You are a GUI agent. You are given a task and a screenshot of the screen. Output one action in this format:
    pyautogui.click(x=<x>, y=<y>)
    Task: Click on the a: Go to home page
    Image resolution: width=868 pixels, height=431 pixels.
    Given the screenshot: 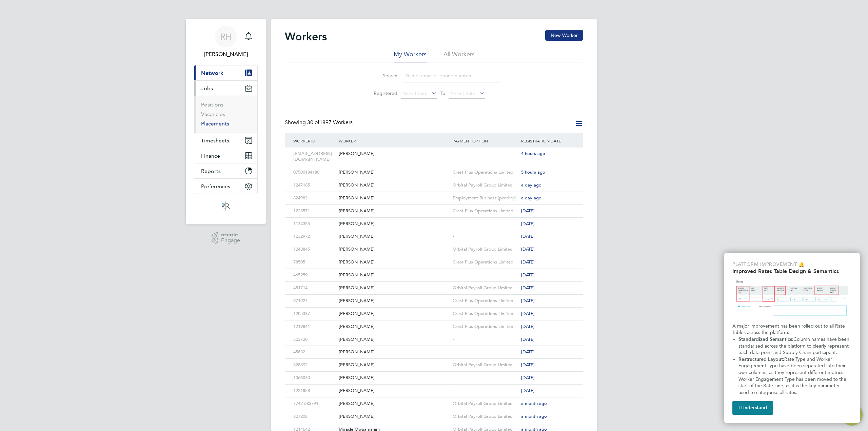 What is the action you would take?
    pyautogui.click(x=226, y=206)
    